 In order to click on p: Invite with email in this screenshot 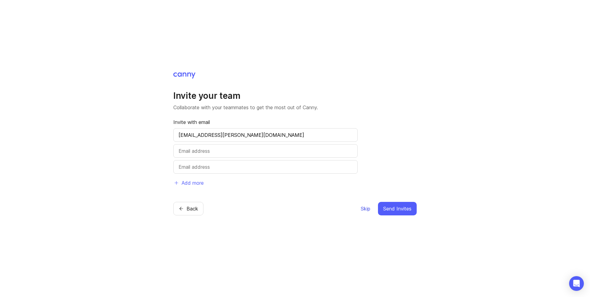, I will do `click(265, 122)`.